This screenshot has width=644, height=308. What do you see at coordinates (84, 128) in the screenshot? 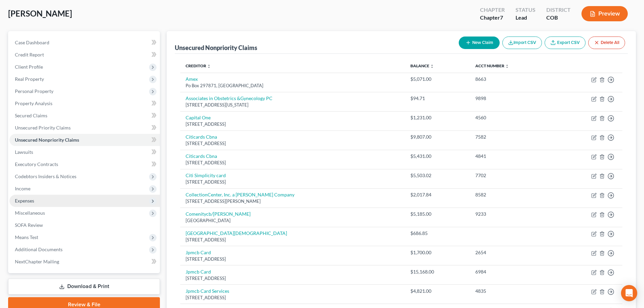
I see `a: Unsecured Priority Claims` at bounding box center [84, 128].